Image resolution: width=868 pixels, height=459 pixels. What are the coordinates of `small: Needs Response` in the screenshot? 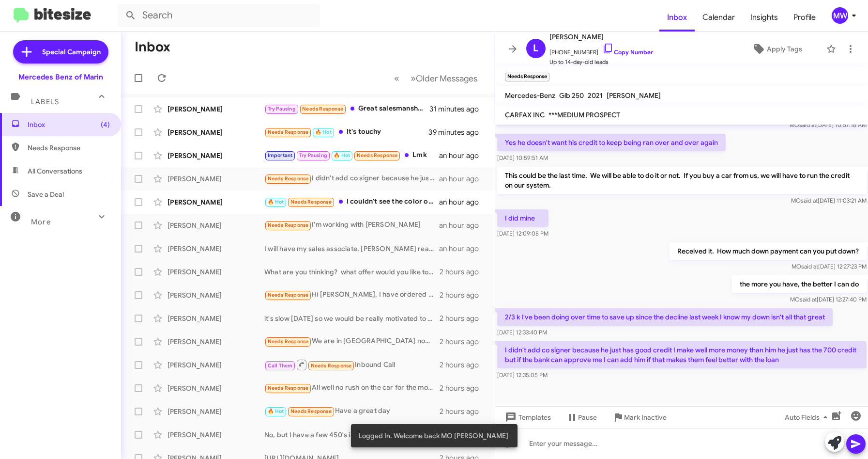 It's located at (527, 77).